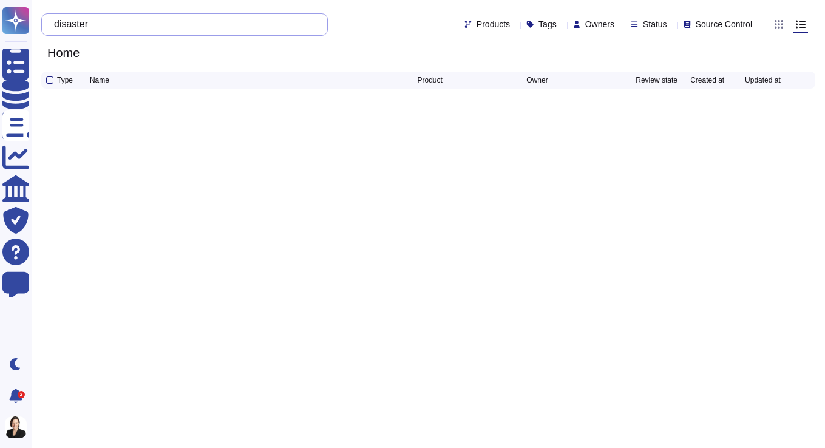 This screenshot has height=448, width=825. What do you see at coordinates (181, 24) in the screenshot?
I see `input: Search by keywords` at bounding box center [181, 24].